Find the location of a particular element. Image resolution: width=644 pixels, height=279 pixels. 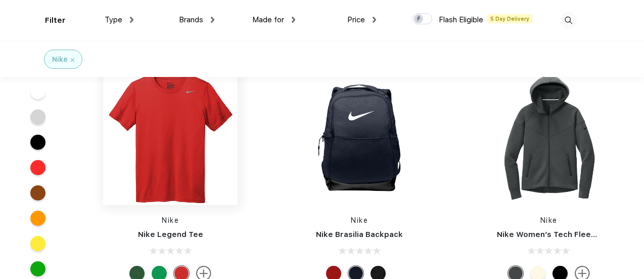

span: Type is located at coordinates (113, 20).